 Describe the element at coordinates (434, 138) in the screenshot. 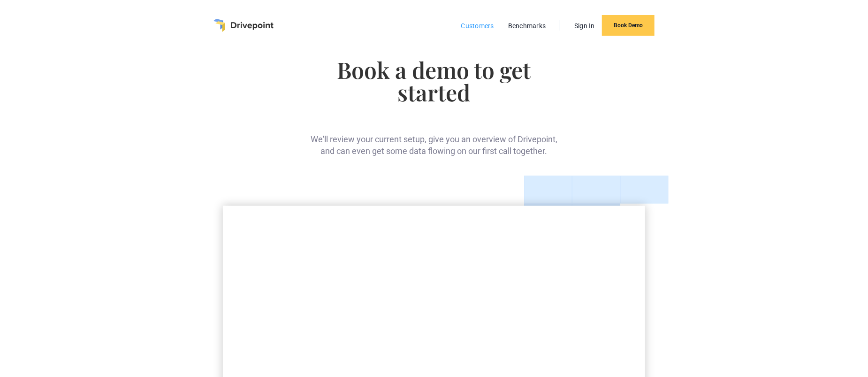

I see `div: We'll review your current setup, give you an overview of Drivepoint, and can even get some data f...` at that location.